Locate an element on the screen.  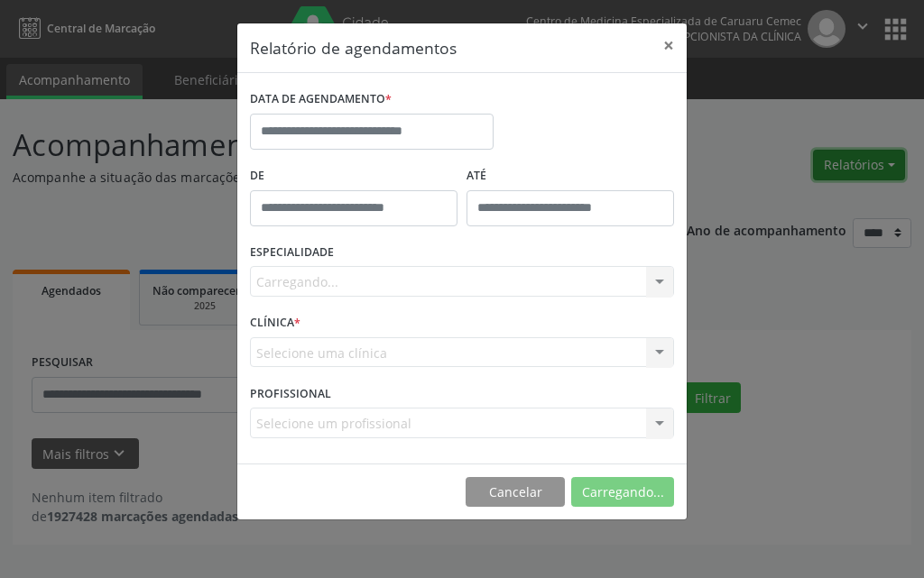
label: DATA DE AGENDAMENTO is located at coordinates (320, 99).